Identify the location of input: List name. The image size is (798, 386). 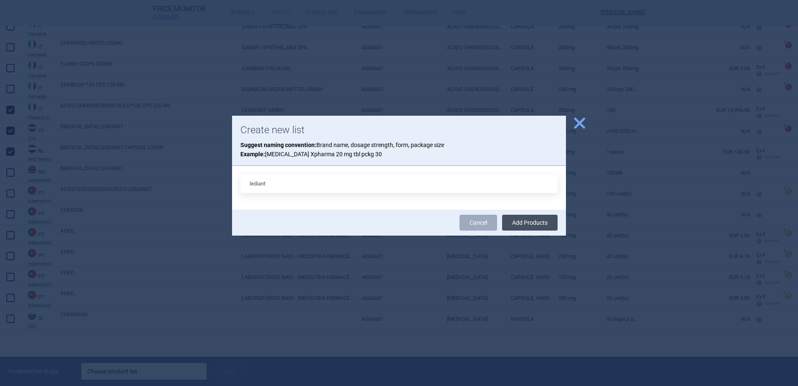
(399, 183).